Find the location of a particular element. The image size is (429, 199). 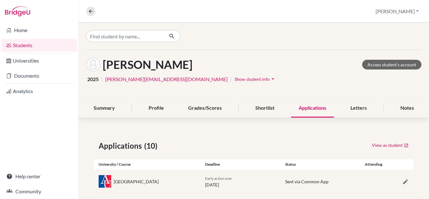

a: View as student is located at coordinates (390, 145).